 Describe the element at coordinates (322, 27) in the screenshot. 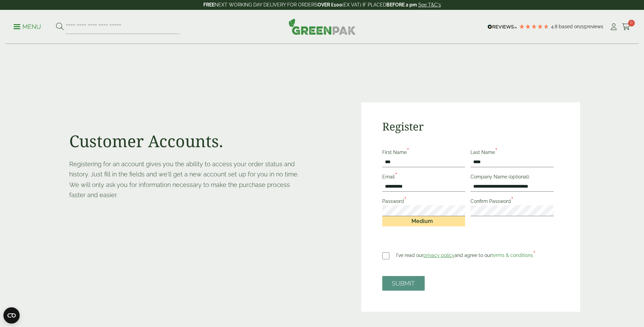

I see `img: GreenPak Supplies` at that location.